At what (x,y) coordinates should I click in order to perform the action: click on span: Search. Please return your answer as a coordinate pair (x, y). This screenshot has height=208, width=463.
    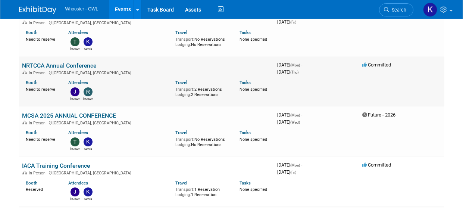
    Looking at the image, I should click on (397, 10).